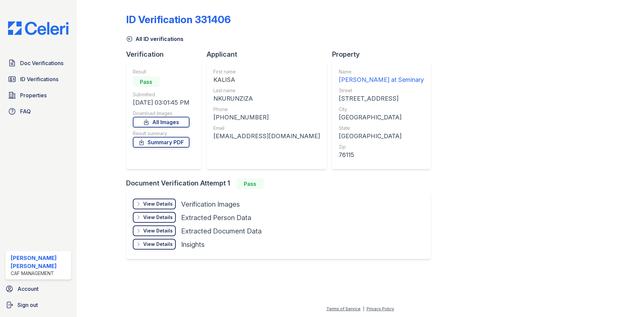  Describe the element at coordinates (216, 218) in the screenshot. I see `div: Extracted Person Data` at that location.